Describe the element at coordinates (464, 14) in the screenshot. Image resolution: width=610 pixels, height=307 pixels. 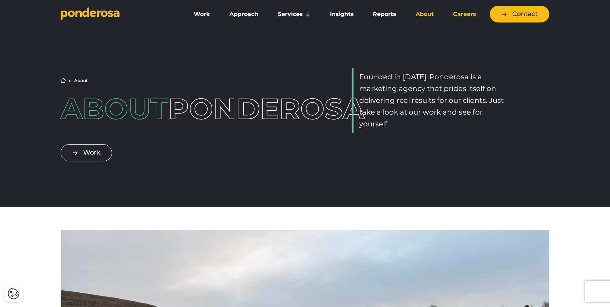
I see `a: Careers` at that location.